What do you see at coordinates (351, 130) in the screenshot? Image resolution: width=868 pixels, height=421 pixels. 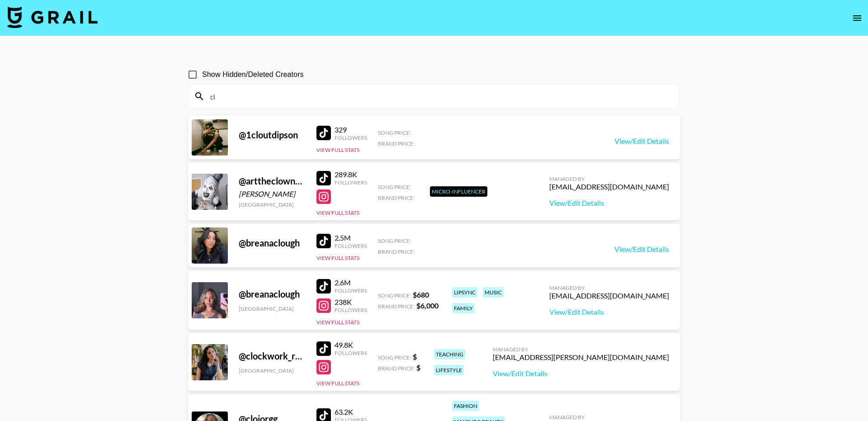 I see `div: 329` at bounding box center [351, 130].